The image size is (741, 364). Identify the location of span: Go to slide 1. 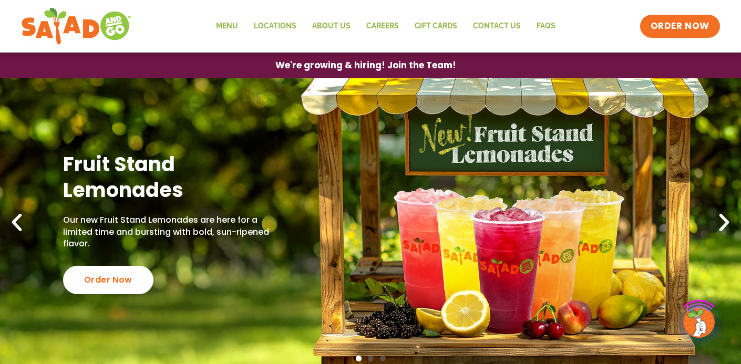
(359, 359).